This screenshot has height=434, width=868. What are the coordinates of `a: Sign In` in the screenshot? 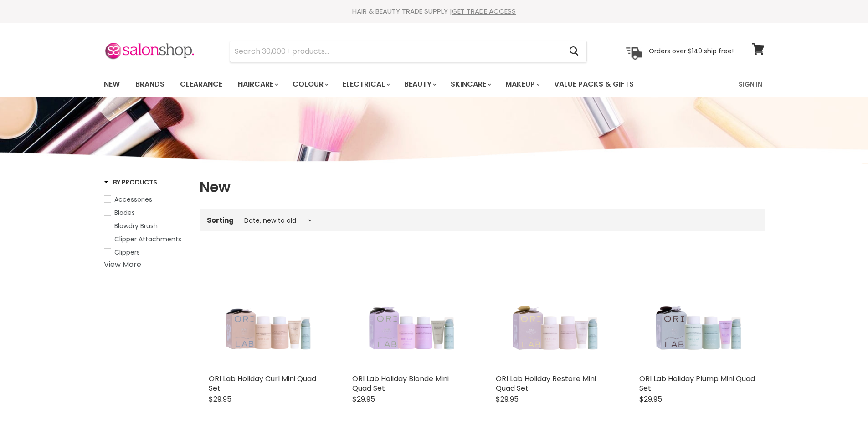 It's located at (750, 84).